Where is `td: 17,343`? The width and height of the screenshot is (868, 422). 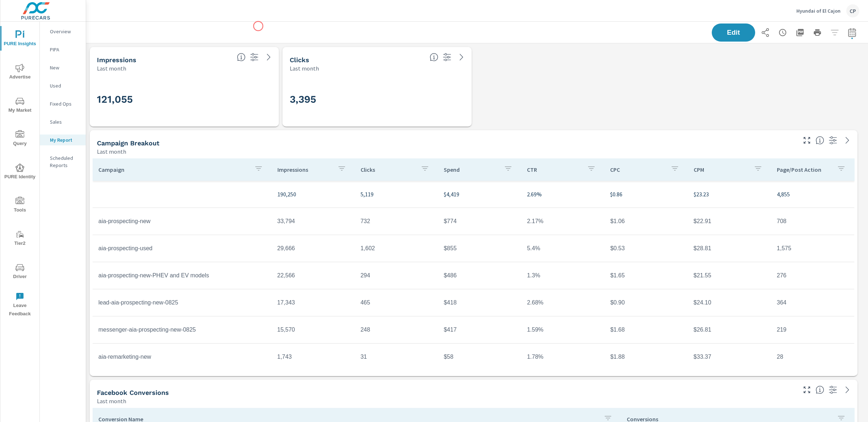 td: 17,343 is located at coordinates (313, 303).